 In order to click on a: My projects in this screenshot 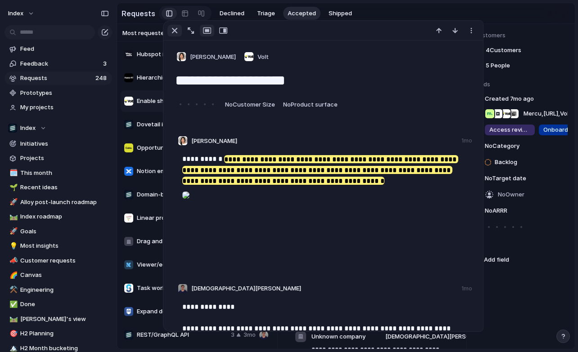, I will do `click(58, 108)`.